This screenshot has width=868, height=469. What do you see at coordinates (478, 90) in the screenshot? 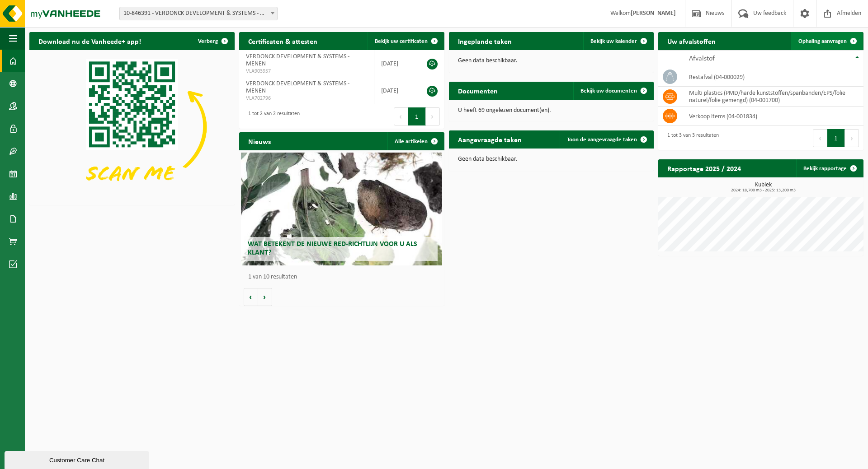
I see `h2: Documenten` at bounding box center [478, 90].